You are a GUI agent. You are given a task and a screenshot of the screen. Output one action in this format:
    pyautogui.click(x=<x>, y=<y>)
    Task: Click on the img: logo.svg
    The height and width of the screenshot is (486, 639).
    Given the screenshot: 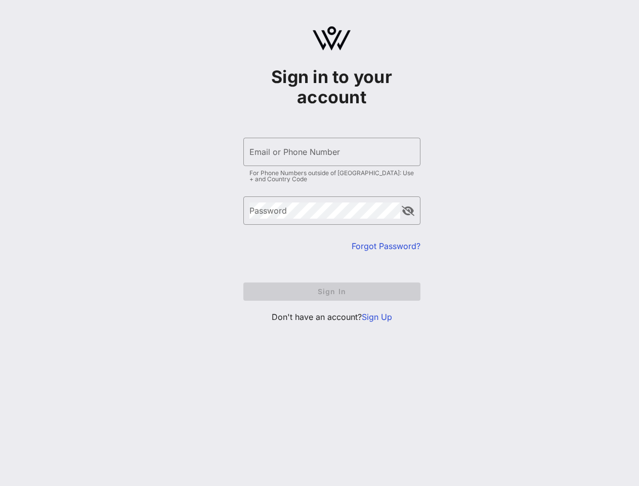 What is the action you would take?
    pyautogui.click(x=331, y=38)
    